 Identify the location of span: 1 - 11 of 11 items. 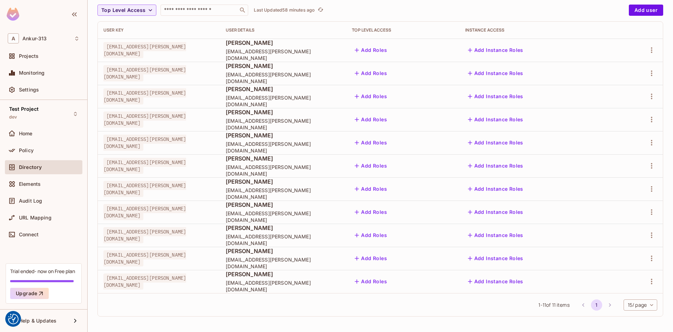
(554, 305).